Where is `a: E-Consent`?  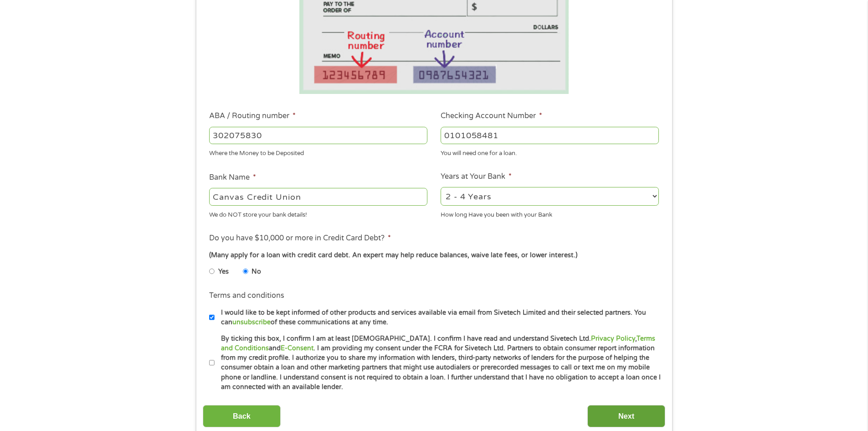
a: E-Consent is located at coordinates (297, 348).